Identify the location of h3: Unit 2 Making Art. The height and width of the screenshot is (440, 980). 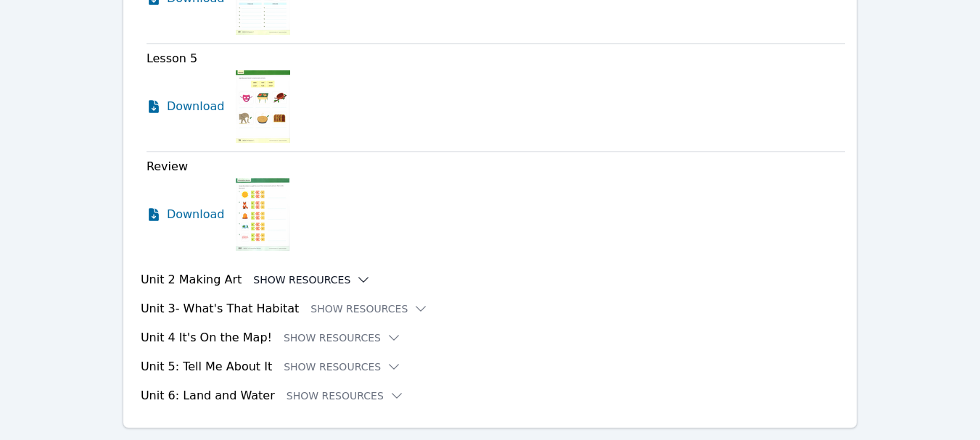
(191, 280).